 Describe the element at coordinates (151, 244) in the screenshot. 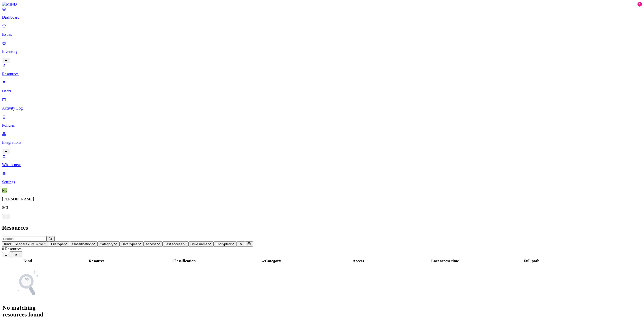

I see `span: Access` at that location.